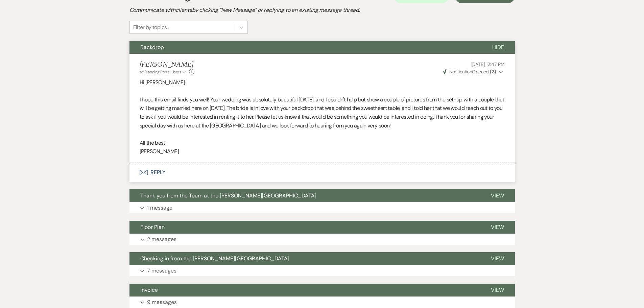  What do you see at coordinates (162, 239) in the screenshot?
I see `p: 2 messages` at bounding box center [162, 239].